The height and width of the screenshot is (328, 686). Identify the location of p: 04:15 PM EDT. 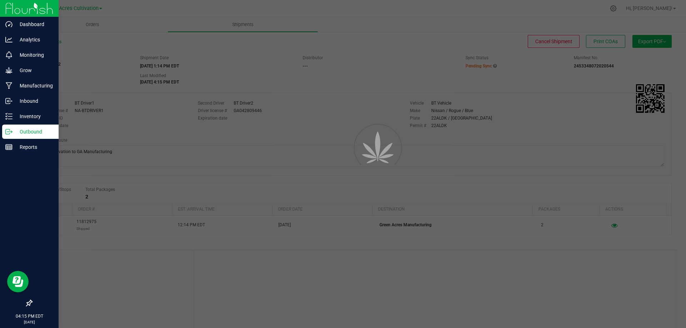
(29, 317).